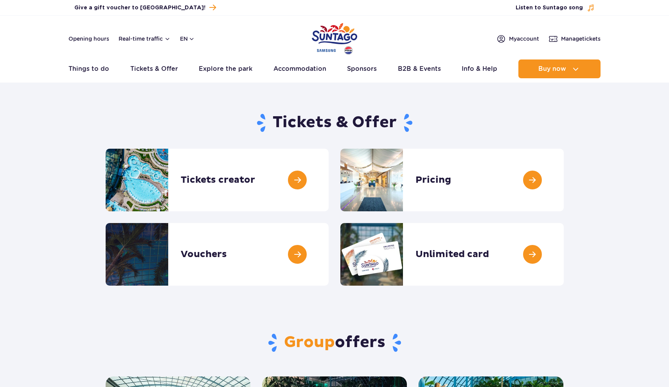  What do you see at coordinates (362, 69) in the screenshot?
I see `a: Sponsors` at bounding box center [362, 69].